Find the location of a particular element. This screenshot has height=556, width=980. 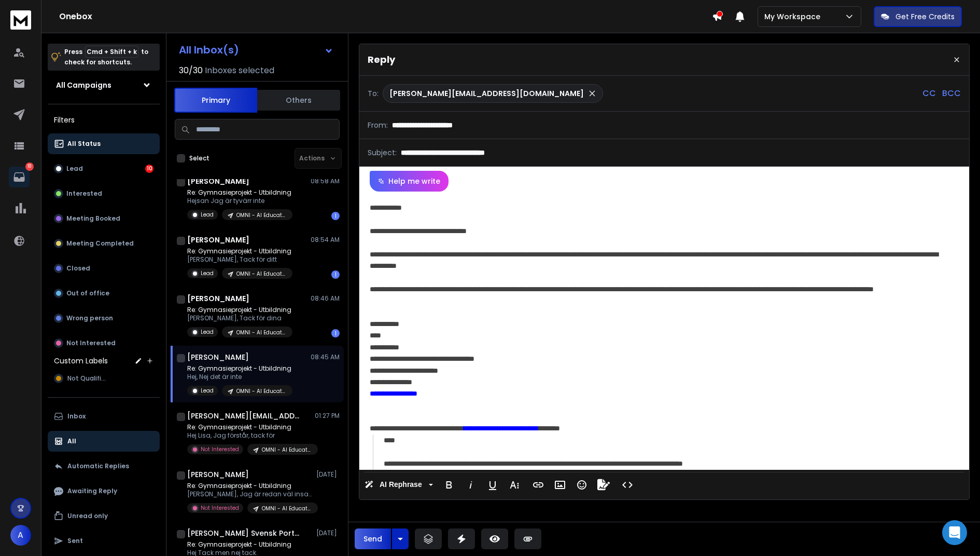

p: To: is located at coordinates (373, 93).